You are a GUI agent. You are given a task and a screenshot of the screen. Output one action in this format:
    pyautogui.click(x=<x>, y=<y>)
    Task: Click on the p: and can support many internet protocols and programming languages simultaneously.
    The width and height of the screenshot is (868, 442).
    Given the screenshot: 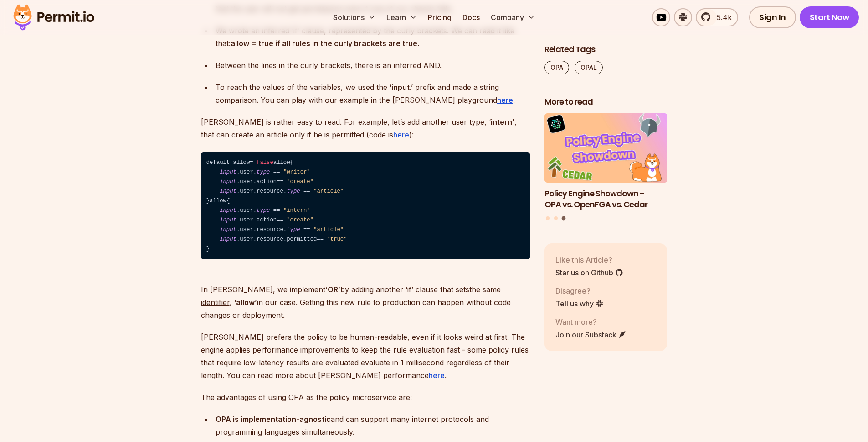 What is the action you would take?
    pyautogui.click(x=373, y=425)
    